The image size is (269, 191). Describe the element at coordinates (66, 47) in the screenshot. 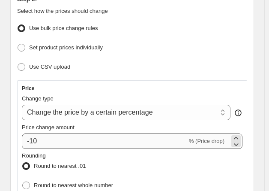

I see `span: Set product prices individually` at that location.